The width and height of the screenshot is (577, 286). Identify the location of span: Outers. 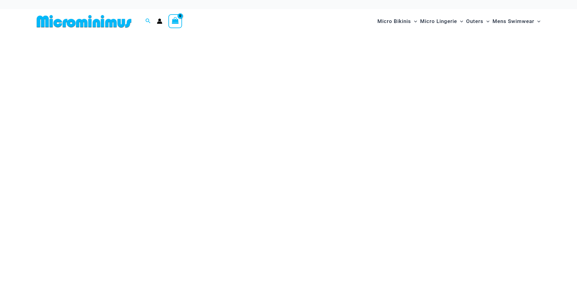
(474, 21).